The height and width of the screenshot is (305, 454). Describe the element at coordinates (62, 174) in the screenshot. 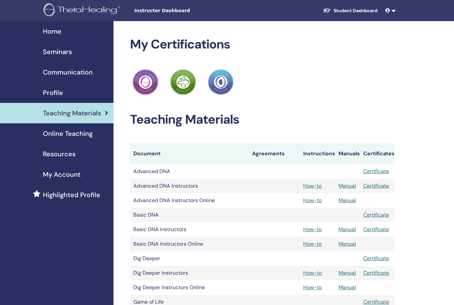

I see `span: My Account` at that location.